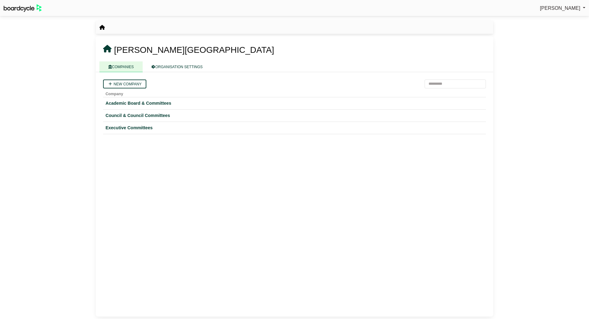 Image resolution: width=589 pixels, height=319 pixels. What do you see at coordinates (23, 8) in the screenshot?
I see `img: BoardcycleBlackGreen-aaafeed430059cb809a45853b8cf6d952af9d84e6e89e1f1685b34bfd5cb7d64.svg` at bounding box center [23, 8].